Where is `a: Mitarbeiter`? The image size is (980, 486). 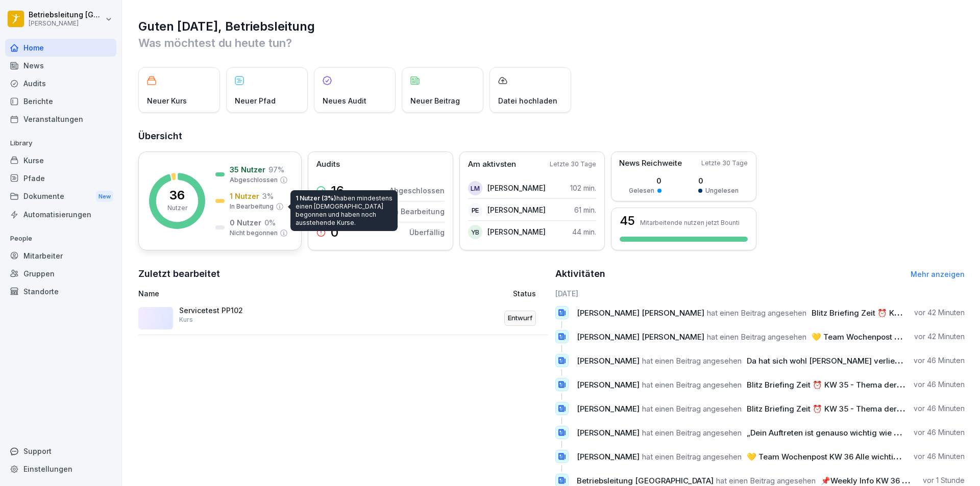
a: Mitarbeiter is located at coordinates (61, 255).